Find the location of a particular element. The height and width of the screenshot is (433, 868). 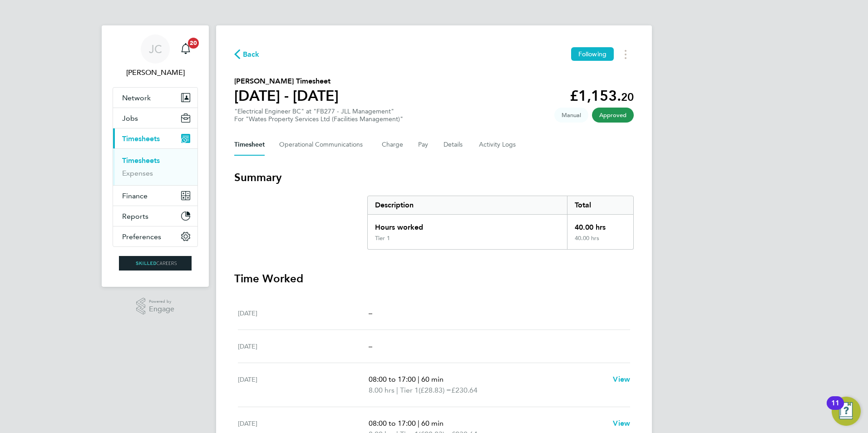

button: Operational Communications is located at coordinates (323, 145).